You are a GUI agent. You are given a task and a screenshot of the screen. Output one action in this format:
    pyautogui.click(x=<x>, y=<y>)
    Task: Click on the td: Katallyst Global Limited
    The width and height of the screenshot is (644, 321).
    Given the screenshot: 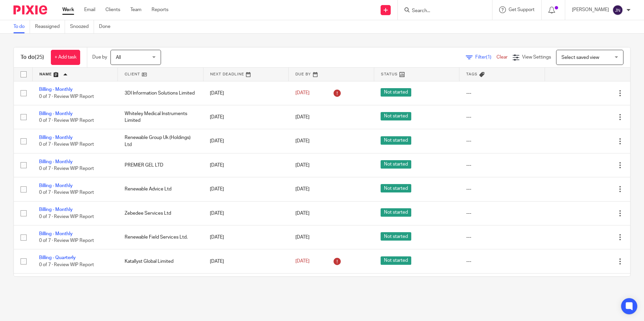 What is the action you would take?
    pyautogui.click(x=161, y=261)
    